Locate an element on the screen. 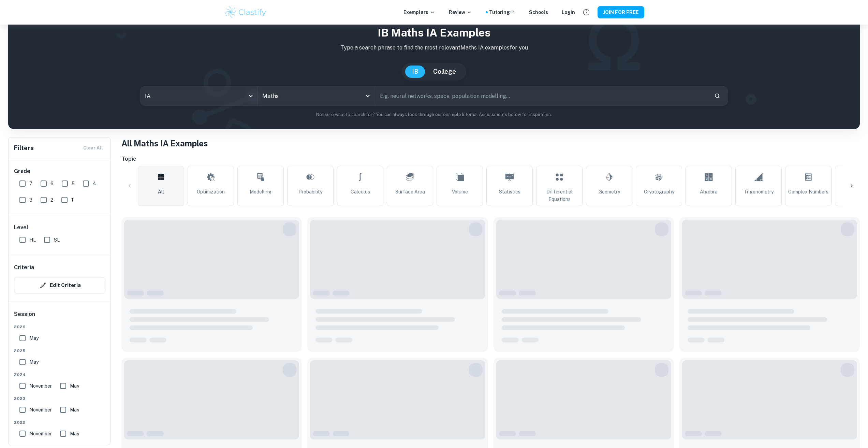  span: 1 is located at coordinates (72, 200).